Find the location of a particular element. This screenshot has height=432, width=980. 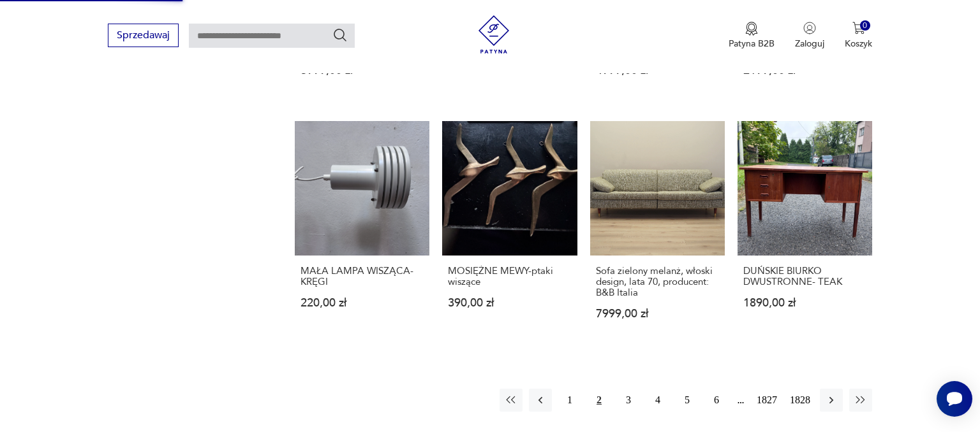

p: 4999,00 zł is located at coordinates (657, 70).